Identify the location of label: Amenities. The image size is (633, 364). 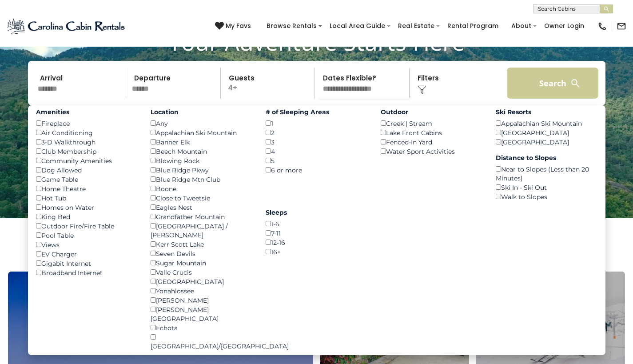
(86, 112).